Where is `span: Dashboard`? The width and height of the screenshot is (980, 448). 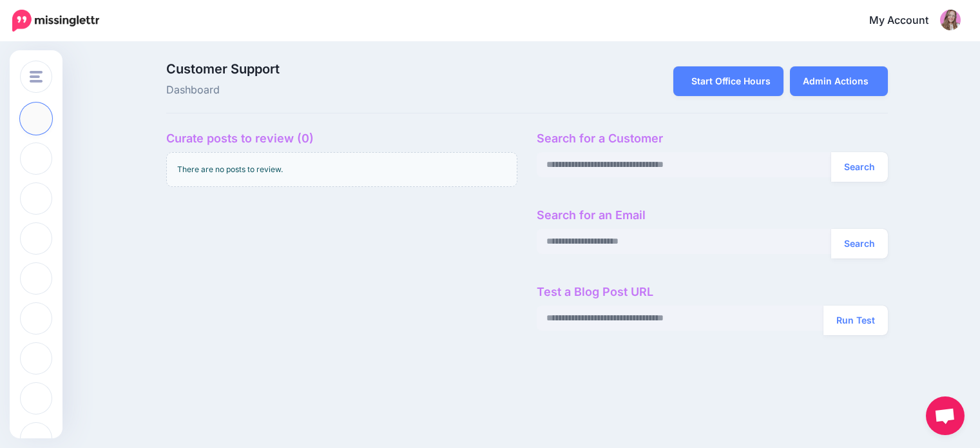 span: Dashboard is located at coordinates (403, 90).